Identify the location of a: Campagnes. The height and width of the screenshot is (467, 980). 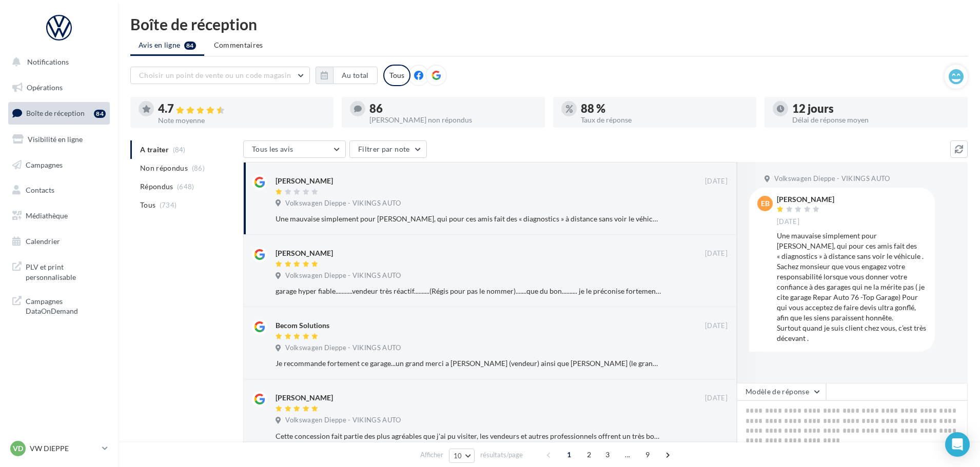
(59, 165).